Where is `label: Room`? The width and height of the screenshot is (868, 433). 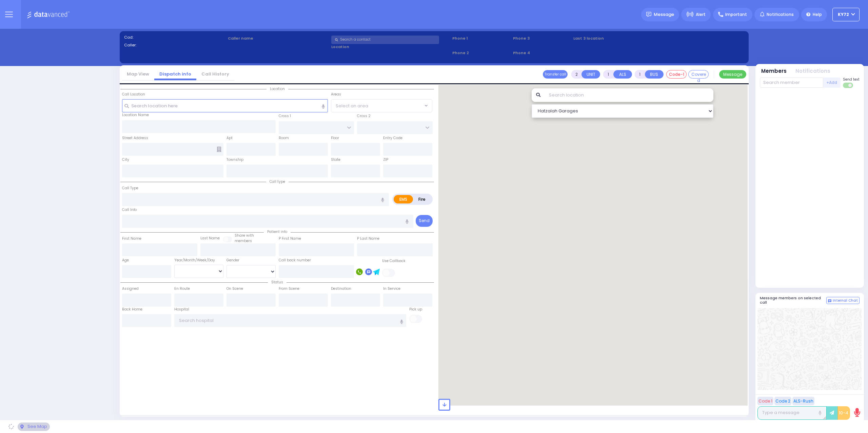 label: Room is located at coordinates (283, 138).